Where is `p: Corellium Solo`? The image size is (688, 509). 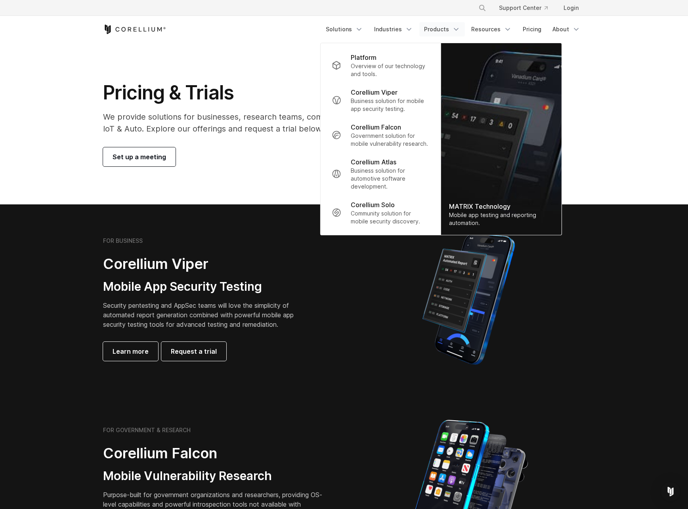
p: Corellium Solo is located at coordinates (372, 205).